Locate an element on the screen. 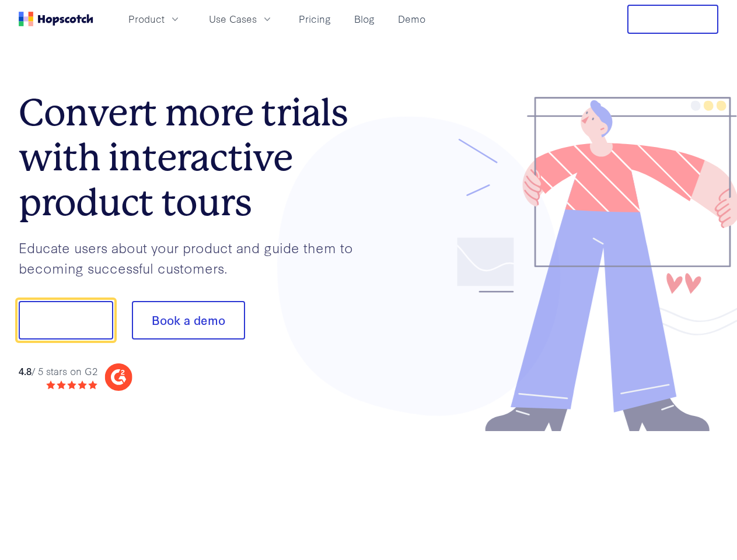 The height and width of the screenshot is (560, 737). a: Book a demo is located at coordinates (189, 320).